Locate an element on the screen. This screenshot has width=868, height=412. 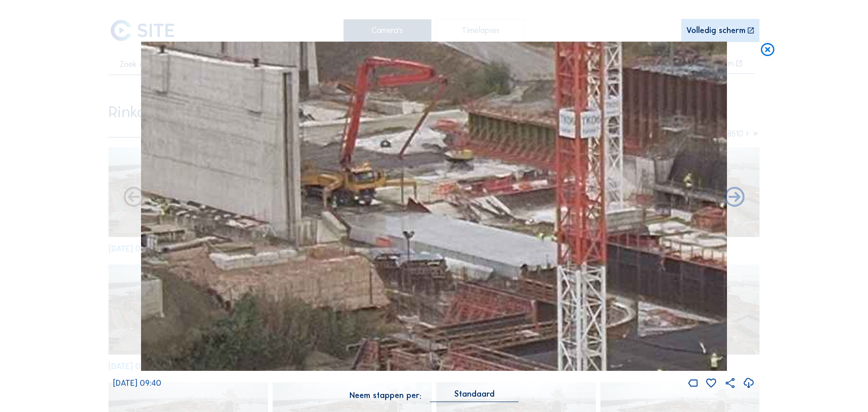
i: Forward is located at coordinates (133, 198).